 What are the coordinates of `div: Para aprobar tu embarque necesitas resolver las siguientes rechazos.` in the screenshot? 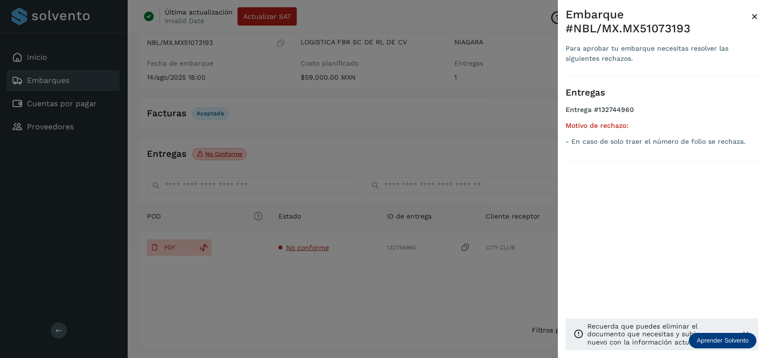 It's located at (658, 53).